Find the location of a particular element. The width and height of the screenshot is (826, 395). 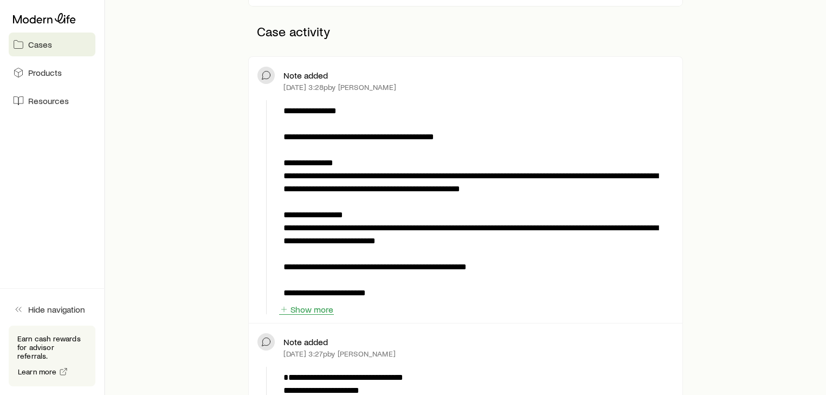

span: Learn more is located at coordinates (37, 372).